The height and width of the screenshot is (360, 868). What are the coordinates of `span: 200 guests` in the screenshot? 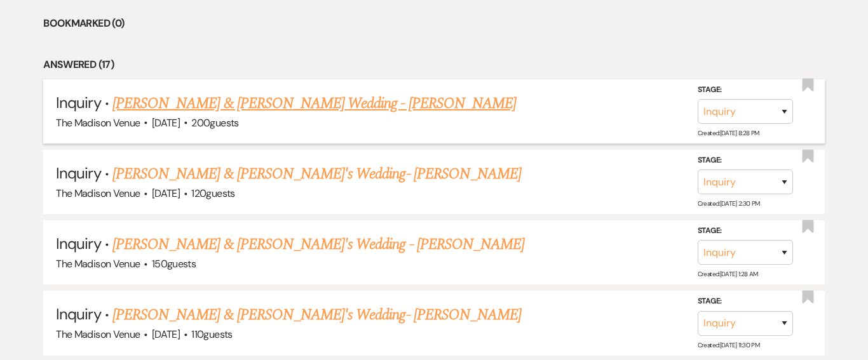 It's located at (214, 122).